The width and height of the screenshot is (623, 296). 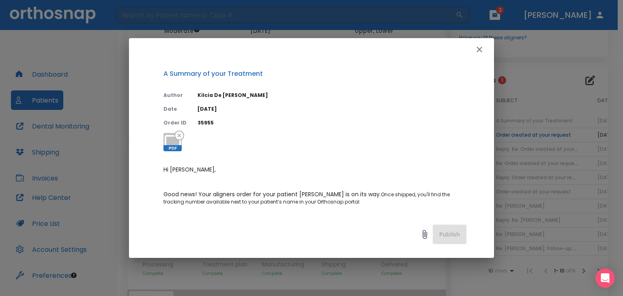 I want to click on p: Order ID, so click(x=176, y=123).